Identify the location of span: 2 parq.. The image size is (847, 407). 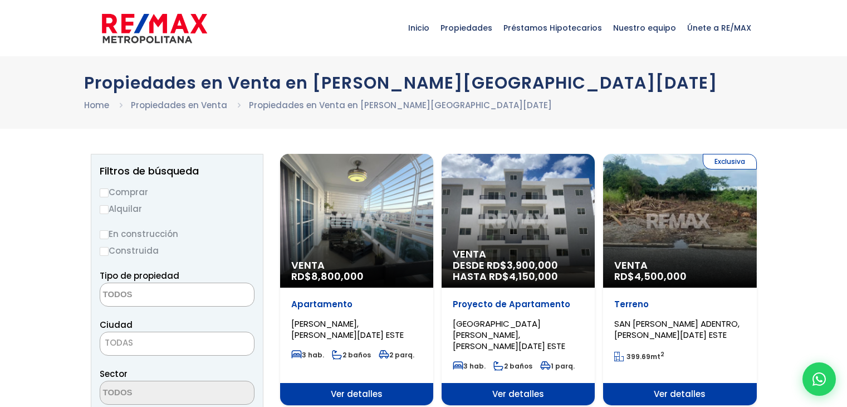
(397, 354).